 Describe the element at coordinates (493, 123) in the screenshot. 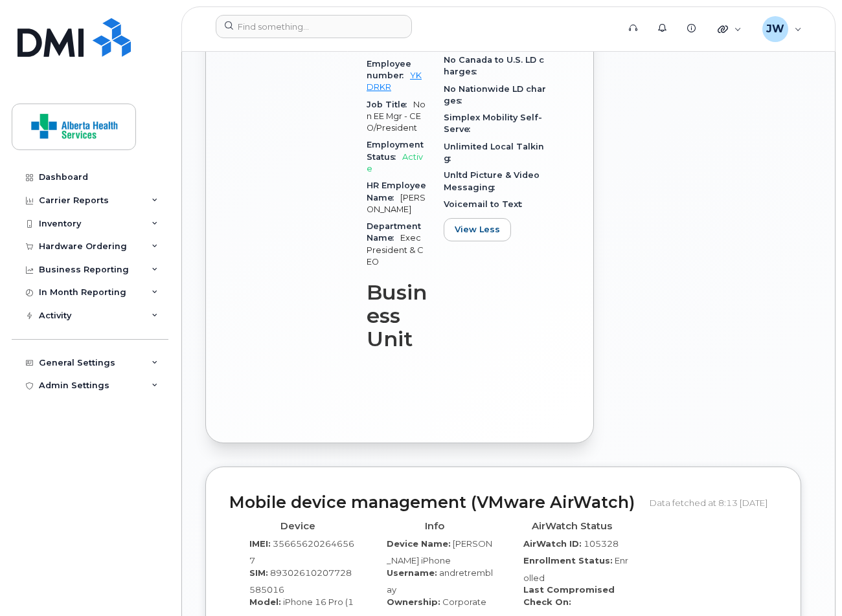

I see `span: Simplex Mobility Self-Serve` at that location.